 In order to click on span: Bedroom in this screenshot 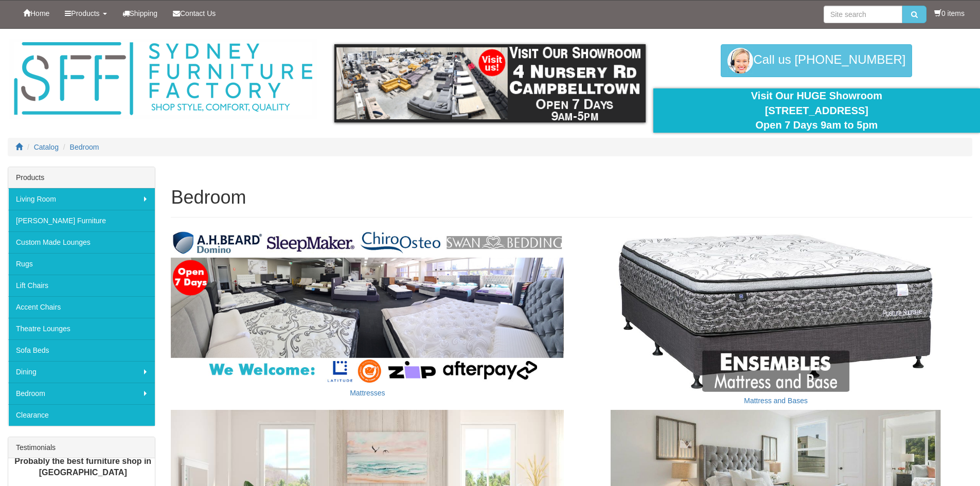, I will do `click(84, 147)`.